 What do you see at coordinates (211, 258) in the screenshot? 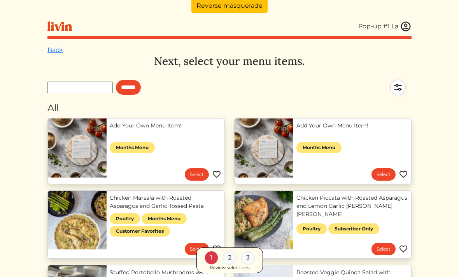
I see `div: 1` at bounding box center [211, 258].